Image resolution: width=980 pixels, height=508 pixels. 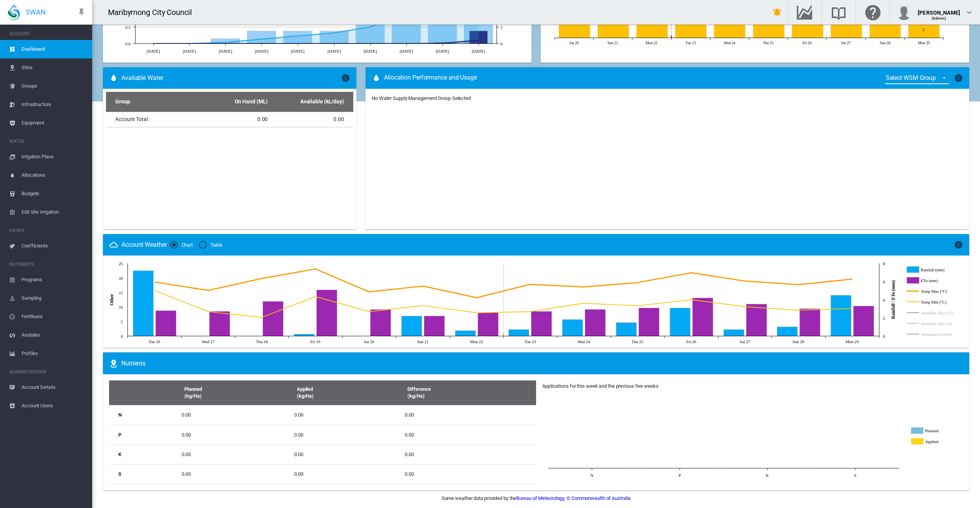 What do you see at coordinates (142, 78) in the screenshot?
I see `span: Available Water` at bounding box center [142, 78].